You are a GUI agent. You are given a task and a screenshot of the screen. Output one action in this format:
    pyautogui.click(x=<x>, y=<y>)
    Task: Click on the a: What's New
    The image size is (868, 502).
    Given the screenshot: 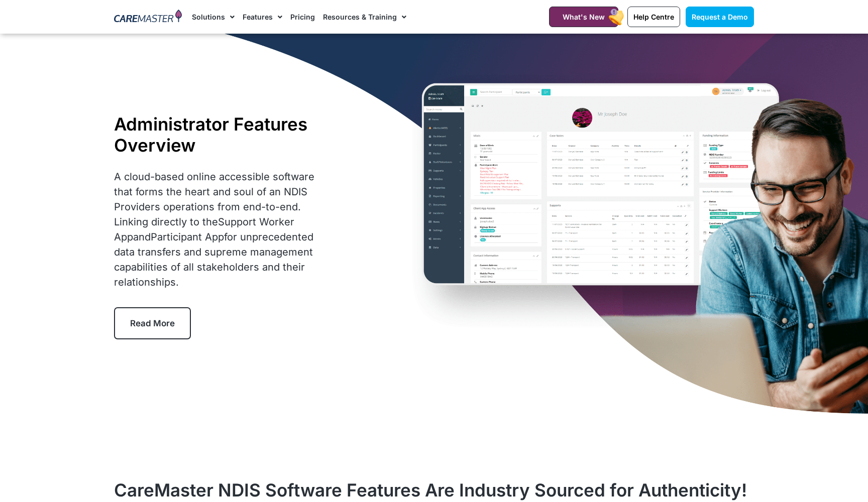 What is the action you would take?
    pyautogui.click(x=583, y=17)
    